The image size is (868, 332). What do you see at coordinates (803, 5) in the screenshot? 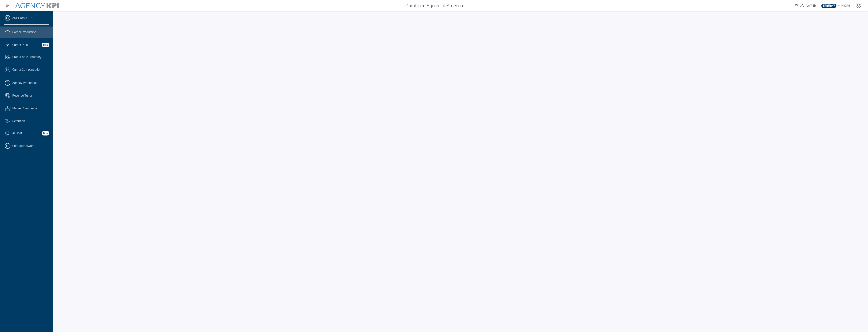
I see `span: What's new?` at bounding box center [803, 5].